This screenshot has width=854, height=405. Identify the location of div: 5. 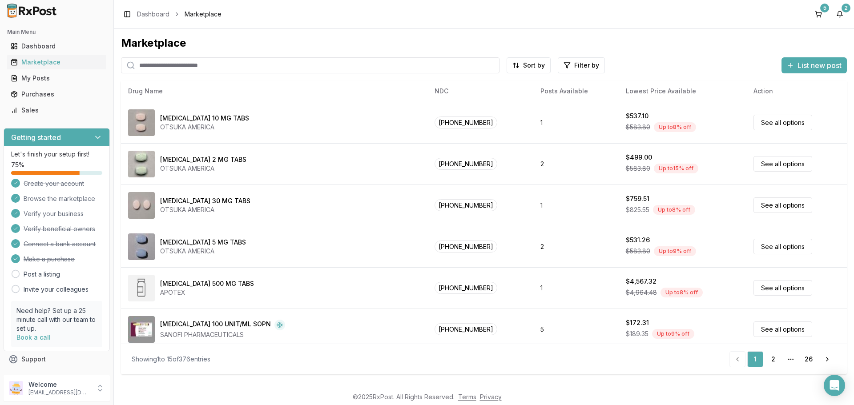
(824, 8).